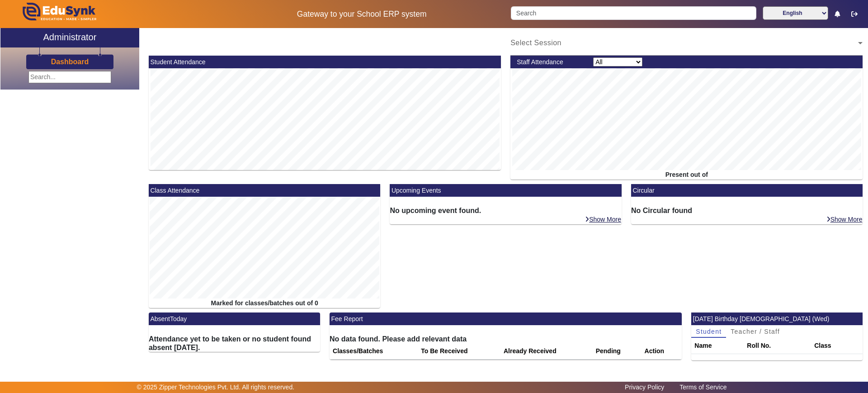 This screenshot has width=868, height=393. I want to click on h6: No Circular found, so click(746, 211).